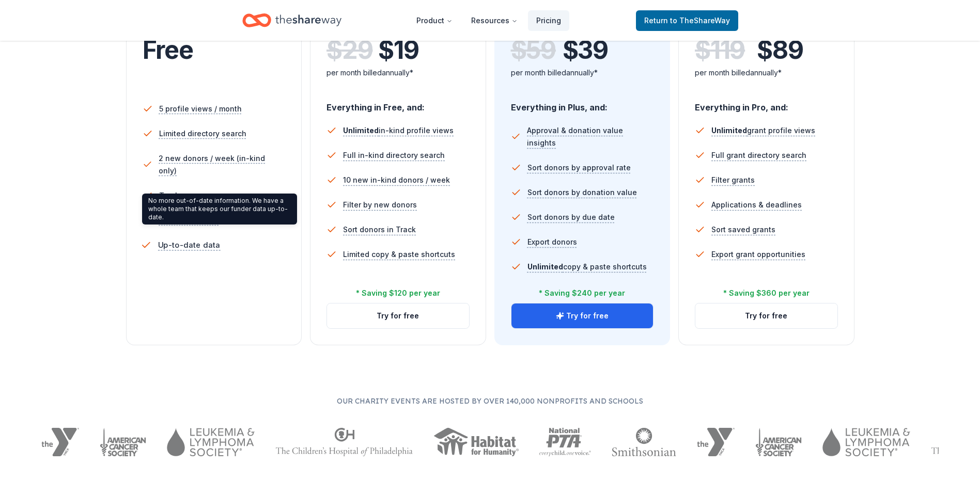 This screenshot has height=481, width=980. I want to click on span: copy & paste shortcuts, so click(587, 267).